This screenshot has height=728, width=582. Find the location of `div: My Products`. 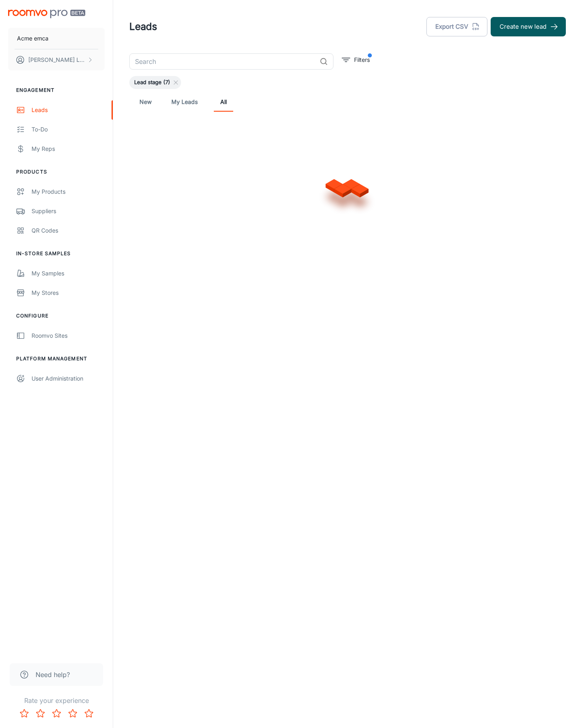

div: My Products is located at coordinates (68, 192).